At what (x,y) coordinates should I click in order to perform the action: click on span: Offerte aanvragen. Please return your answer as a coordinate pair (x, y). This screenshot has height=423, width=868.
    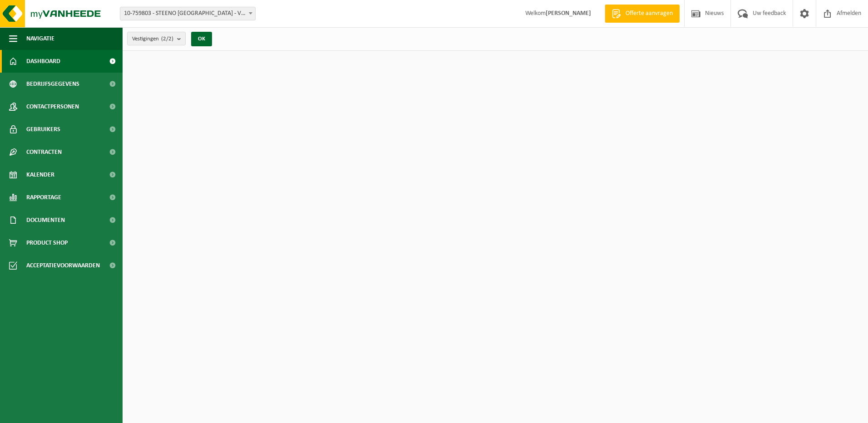
    Looking at the image, I should click on (649, 14).